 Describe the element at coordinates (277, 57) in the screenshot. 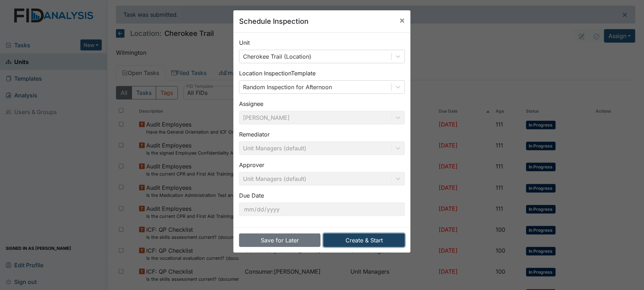

I see `div: Cherokee Trail (Location)` at that location.